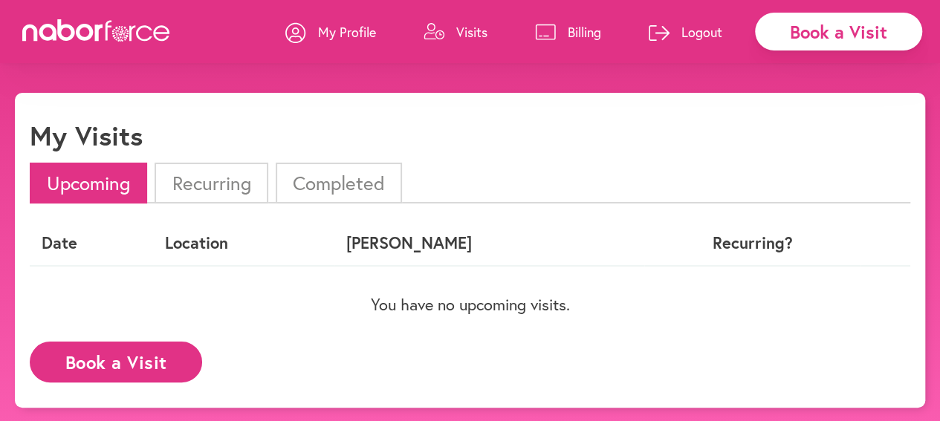 This screenshot has height=421, width=940. Describe the element at coordinates (584, 32) in the screenshot. I see `p: Billing` at that location.